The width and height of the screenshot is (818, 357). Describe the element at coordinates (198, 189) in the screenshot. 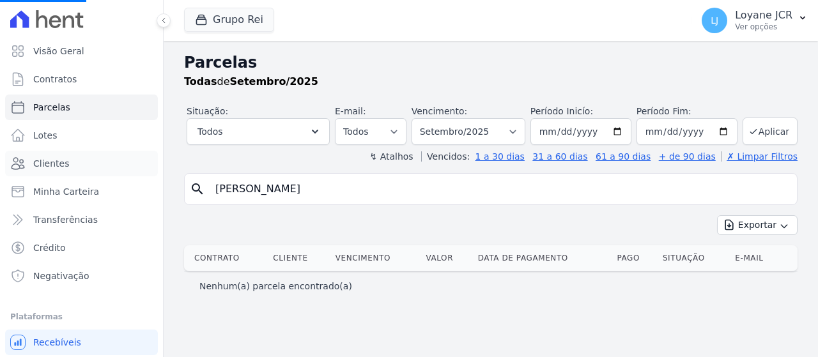

I see `i: search` at that location.